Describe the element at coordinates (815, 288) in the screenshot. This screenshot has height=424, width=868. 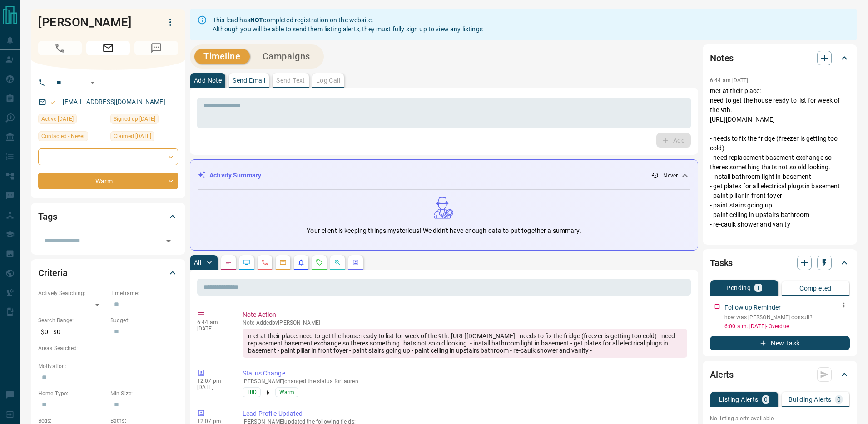
I see `p: Completed` at that location.